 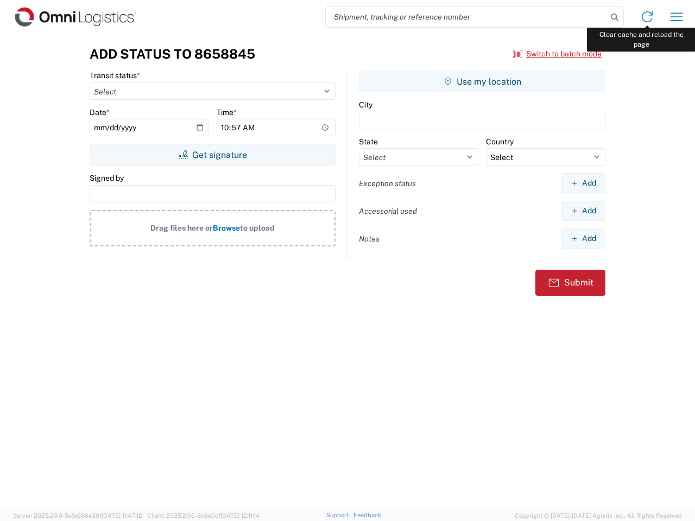 What do you see at coordinates (115, 75) in the screenshot?
I see `label: Transit status` at bounding box center [115, 75].